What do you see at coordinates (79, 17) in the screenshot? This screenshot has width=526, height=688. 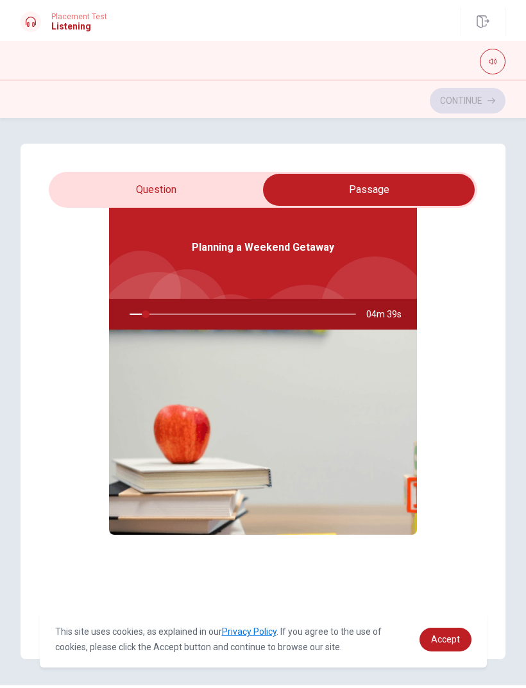 I see `span: Placement Test` at bounding box center [79, 17].